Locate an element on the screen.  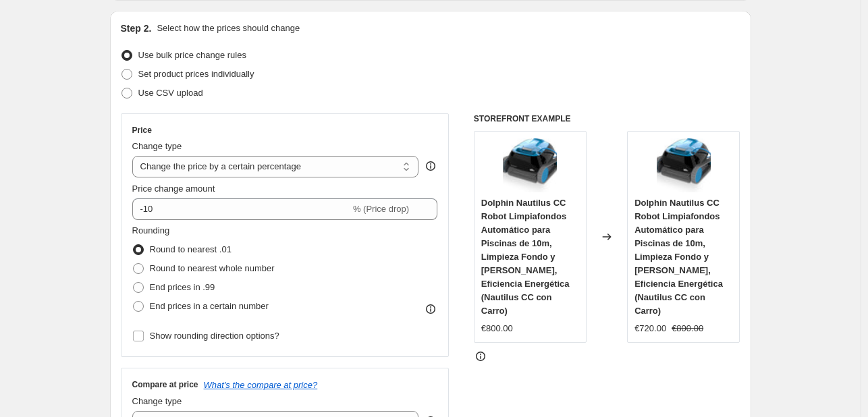
span: Price change amount is located at coordinates (173, 188).